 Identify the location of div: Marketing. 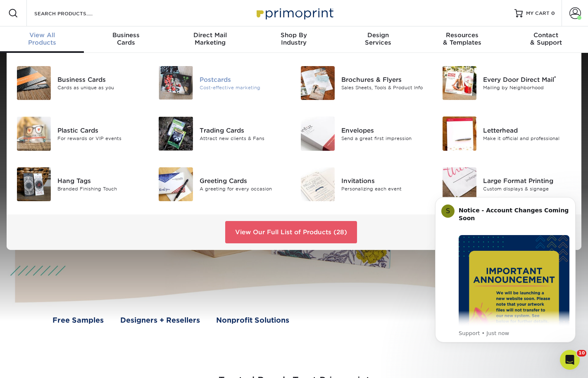
(210, 39).